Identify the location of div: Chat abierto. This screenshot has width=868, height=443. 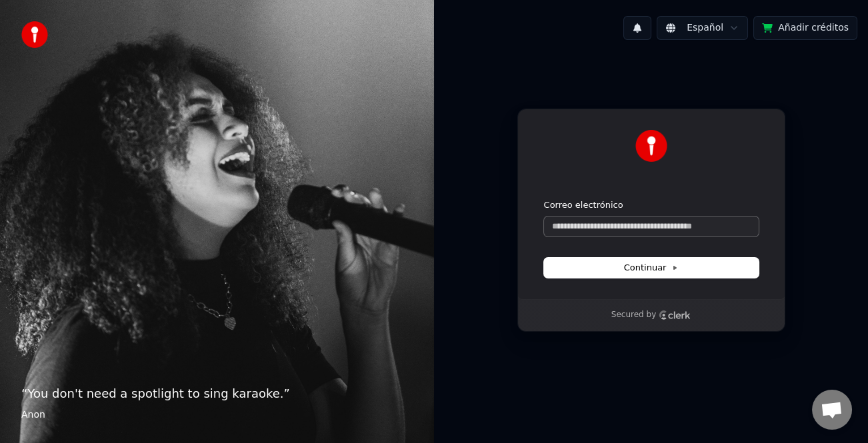
(832, 410).